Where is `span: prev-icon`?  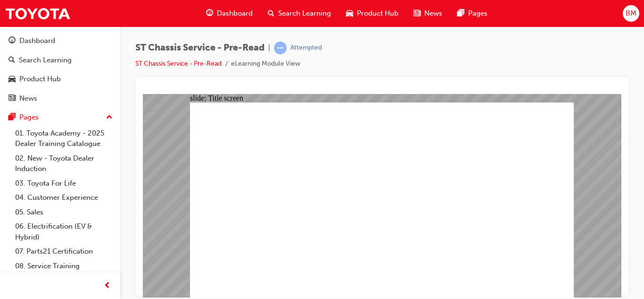
span: prev-icon is located at coordinates (107, 286).